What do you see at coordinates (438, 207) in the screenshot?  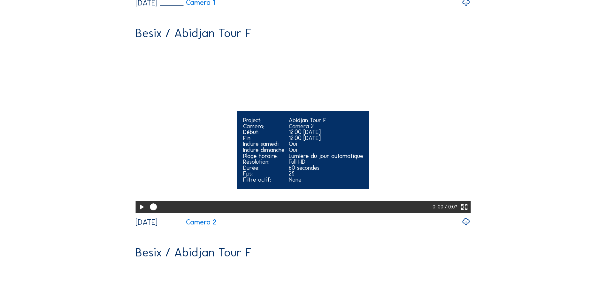 I see `div: 0: 00` at bounding box center [438, 207].